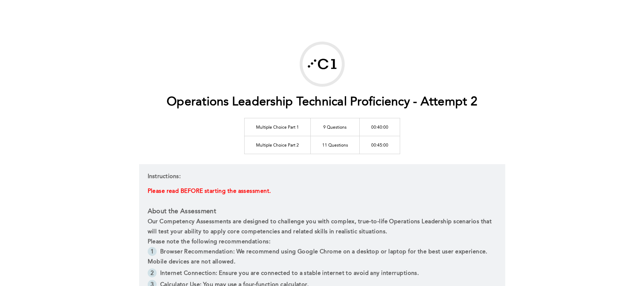 The height and width of the screenshot is (286, 644). Describe the element at coordinates (335, 127) in the screenshot. I see `td: 9 Questions` at that location.